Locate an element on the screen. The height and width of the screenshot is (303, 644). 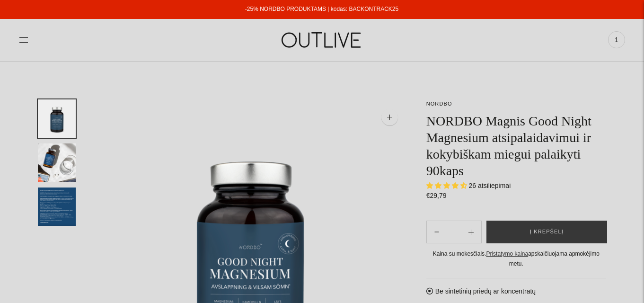
img: OUTLIVE is located at coordinates (322, 40).